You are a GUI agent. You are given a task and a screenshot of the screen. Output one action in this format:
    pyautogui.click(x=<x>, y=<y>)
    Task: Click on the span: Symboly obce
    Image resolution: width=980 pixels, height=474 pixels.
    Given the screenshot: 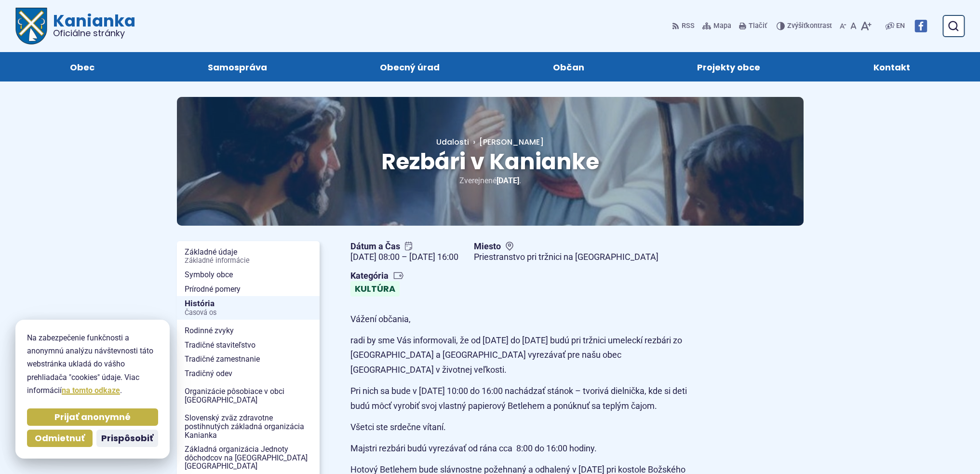 What is the action you would take?
    pyautogui.click(x=248, y=275)
    